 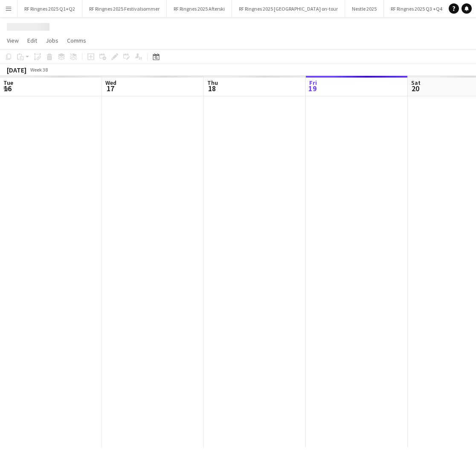 What do you see at coordinates (111, 83) in the screenshot?
I see `span: Wed` at bounding box center [111, 83].